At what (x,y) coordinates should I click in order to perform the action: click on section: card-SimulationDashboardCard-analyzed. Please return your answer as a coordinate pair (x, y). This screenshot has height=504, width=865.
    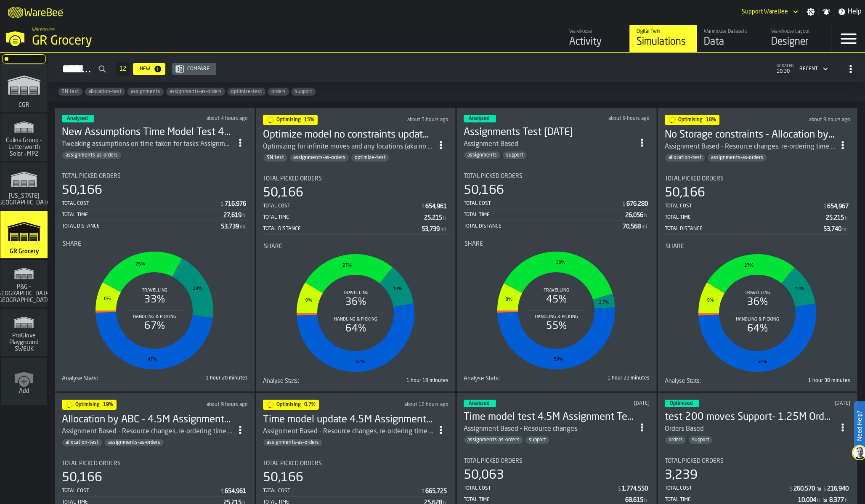
    Looking at the image, I should click on (556, 274).